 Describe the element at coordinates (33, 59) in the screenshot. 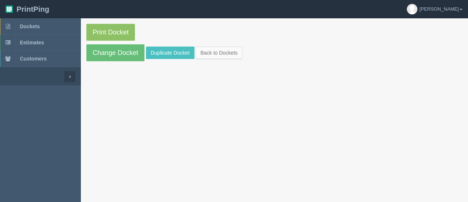

I see `span: Customers` at that location.